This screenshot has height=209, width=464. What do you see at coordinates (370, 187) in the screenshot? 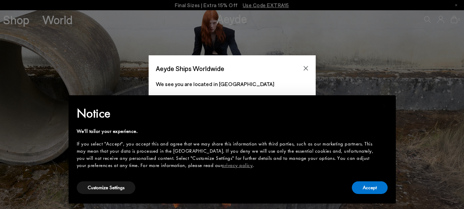
I see `button: Accept` at bounding box center [370, 187].